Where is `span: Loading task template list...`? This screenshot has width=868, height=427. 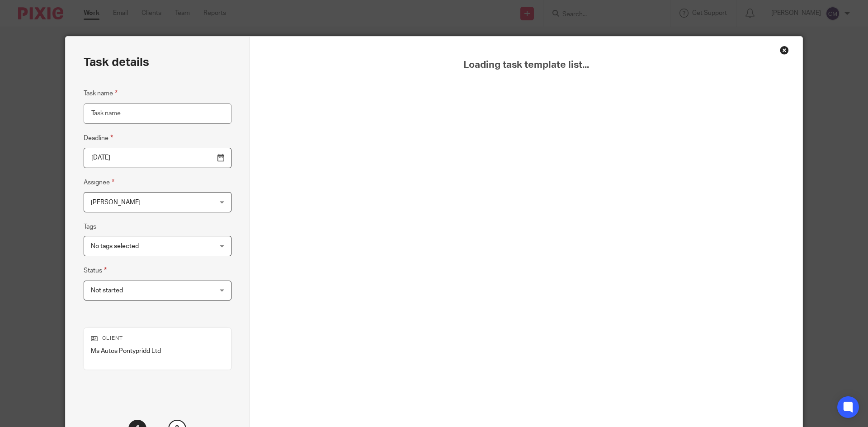
span: Loading task template list... is located at coordinates (526, 65).